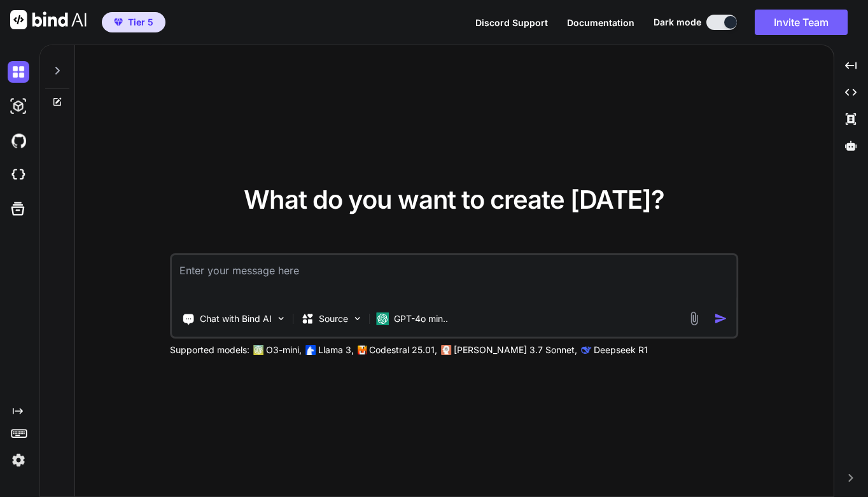  Describe the element at coordinates (18, 141) in the screenshot. I see `img: githubDark` at that location.